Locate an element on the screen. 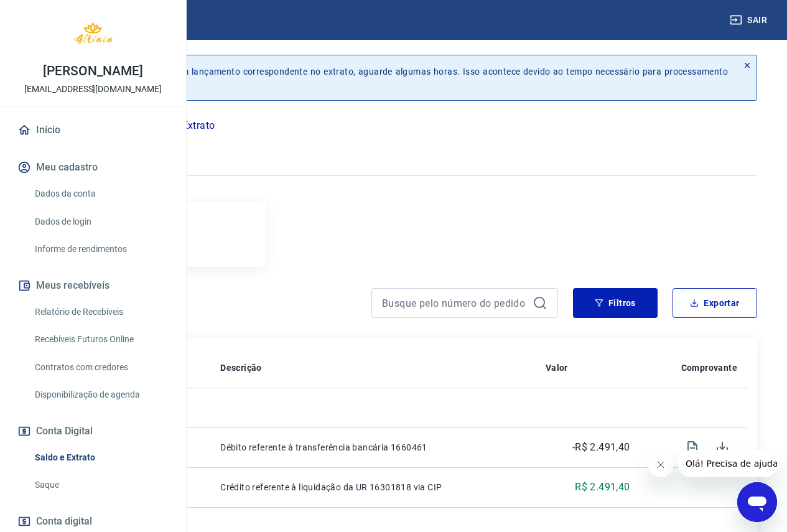 The width and height of the screenshot is (787, 532). input: Busque pelo número do pedido is located at coordinates (455, 303).